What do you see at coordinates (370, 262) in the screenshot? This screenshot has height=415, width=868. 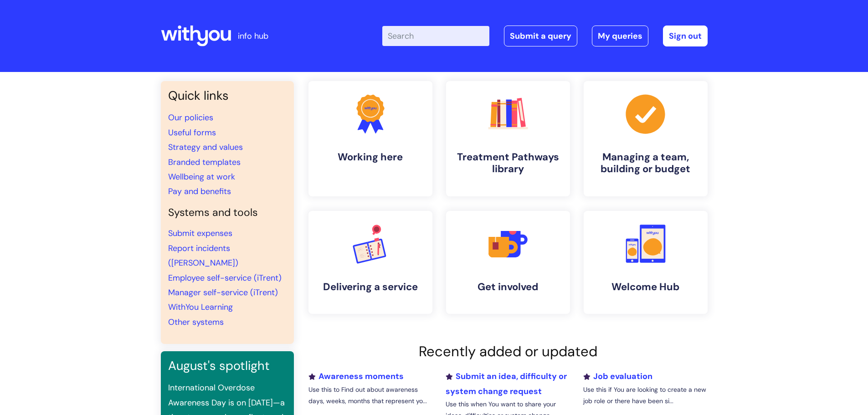 I see `a: Delivering a service` at bounding box center [370, 262].